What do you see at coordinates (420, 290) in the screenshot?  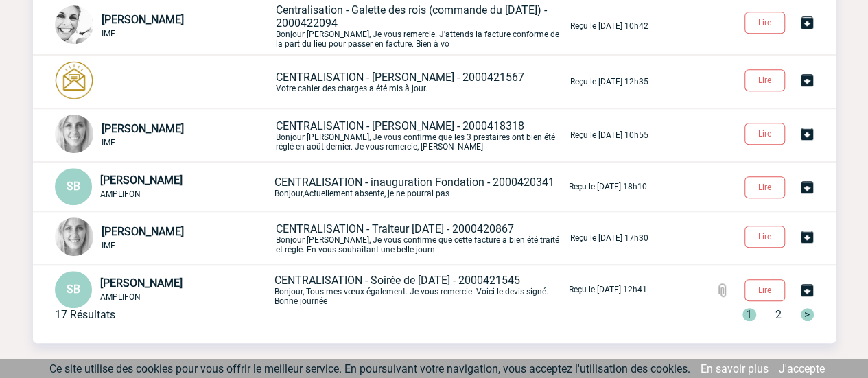 I see `p: Bonjour, Tous mes vœux également. Je vous remercie. Voici le devis signé. Bonne journée` at bounding box center [420, 290].